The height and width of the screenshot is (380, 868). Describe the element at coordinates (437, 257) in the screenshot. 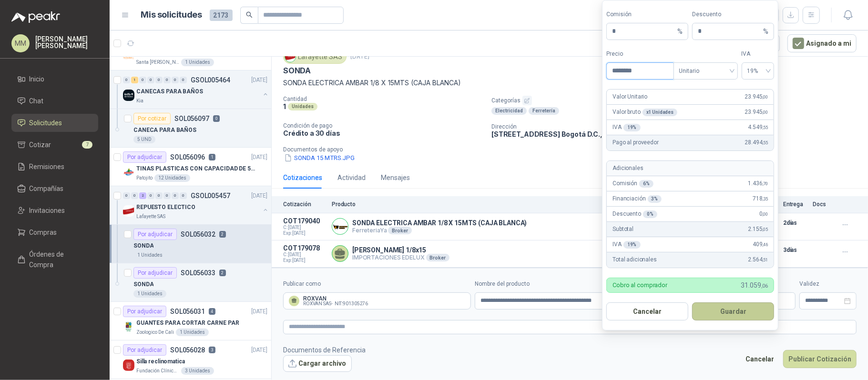

I see `div: Broker` at that location.